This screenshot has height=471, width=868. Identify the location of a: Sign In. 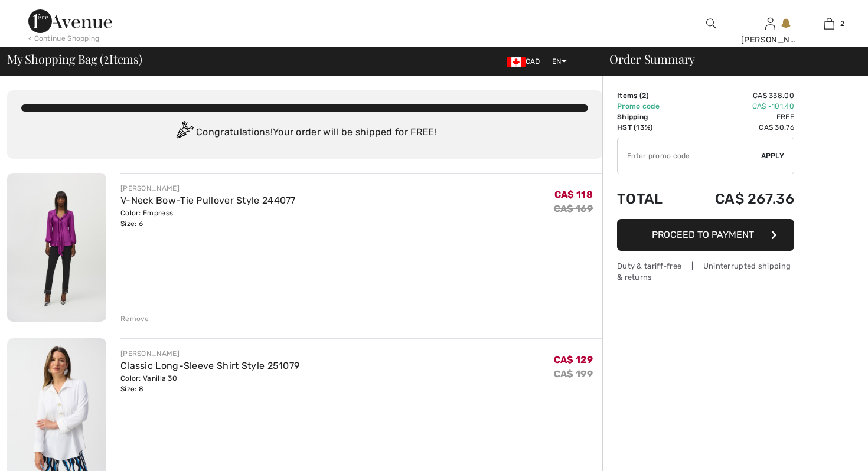
(770, 23).